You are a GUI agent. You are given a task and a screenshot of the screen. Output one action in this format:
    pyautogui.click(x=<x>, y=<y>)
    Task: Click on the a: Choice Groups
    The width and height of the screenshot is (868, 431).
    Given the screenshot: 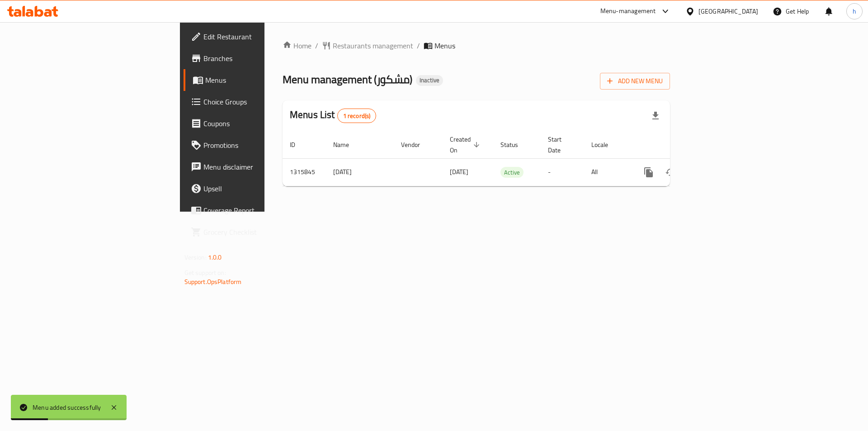 What is the action you would take?
    pyautogui.click(x=254, y=102)
    